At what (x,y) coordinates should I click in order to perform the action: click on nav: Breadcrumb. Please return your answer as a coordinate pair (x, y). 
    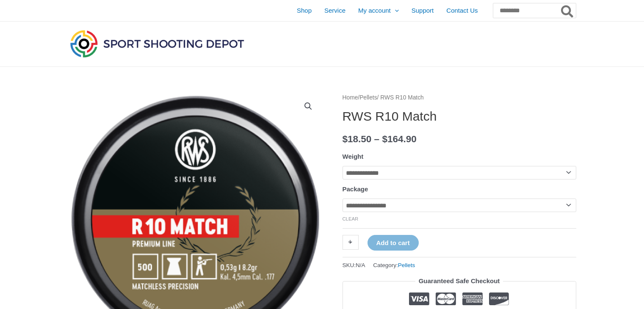
    Looking at the image, I should click on (460, 98).